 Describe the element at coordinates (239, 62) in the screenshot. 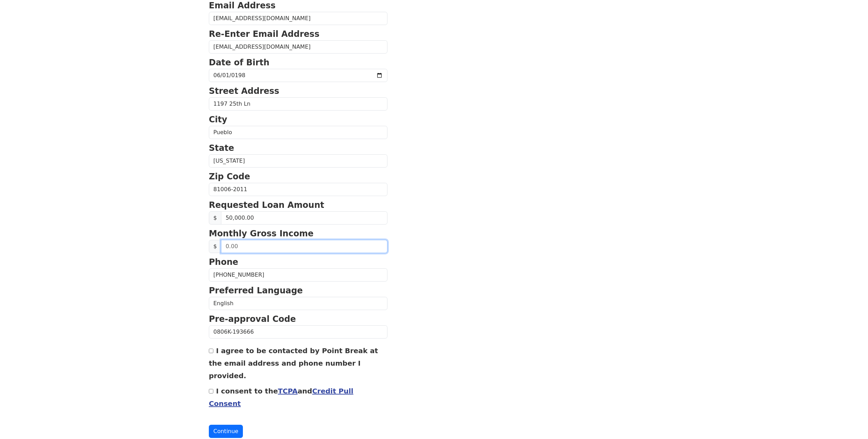

I see `strong: Date of Birth` at that location.